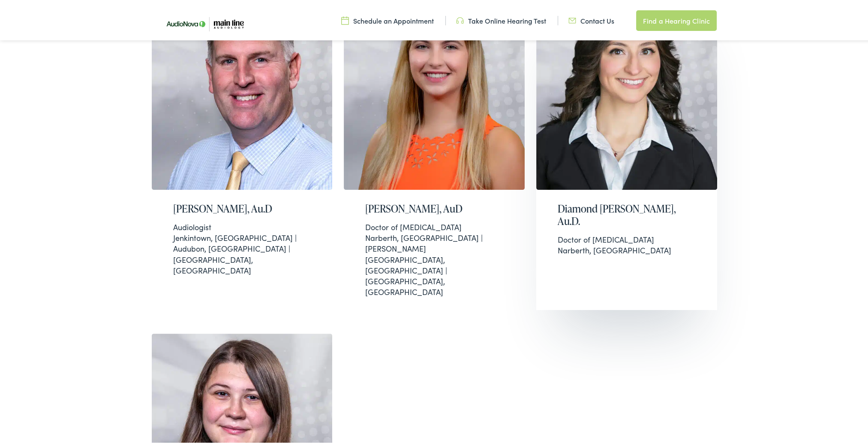  What do you see at coordinates (242, 225) in the screenshot?
I see `div: Audiologist` at bounding box center [242, 225].